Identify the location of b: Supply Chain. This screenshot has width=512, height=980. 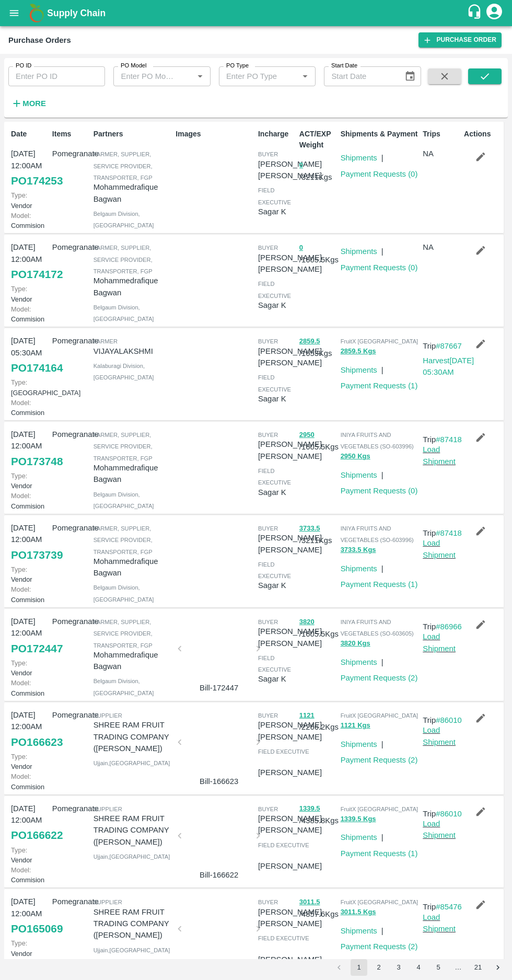
(76, 13).